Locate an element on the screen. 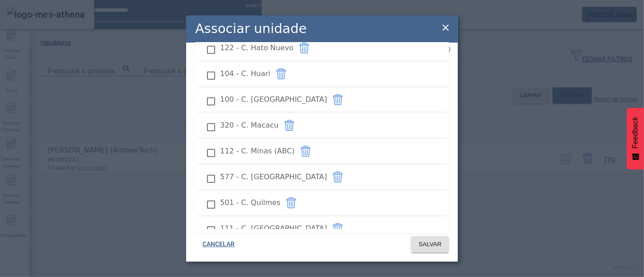 Image resolution: width=644 pixels, height=277 pixels. span: SALVAR is located at coordinates (430, 244).